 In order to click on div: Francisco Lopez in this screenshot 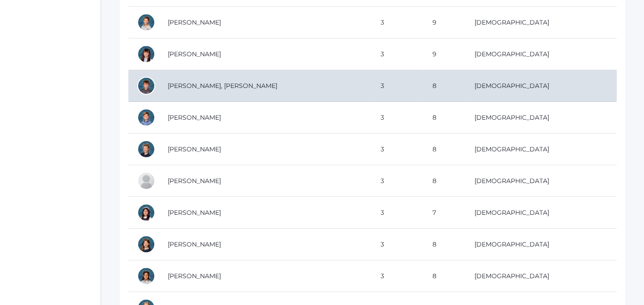, I will do `click(146, 181)`.